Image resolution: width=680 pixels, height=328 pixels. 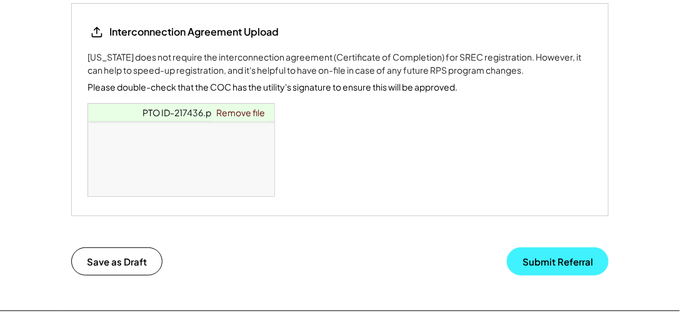 I want to click on span: PTO ID-217436.pdf, so click(x=182, y=112).